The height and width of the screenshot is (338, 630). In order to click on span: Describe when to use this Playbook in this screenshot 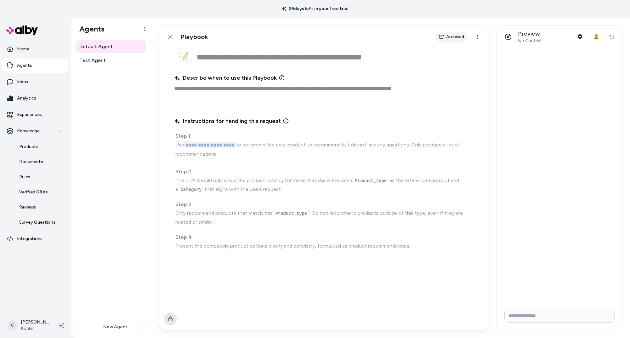, I will do `click(225, 78)`.